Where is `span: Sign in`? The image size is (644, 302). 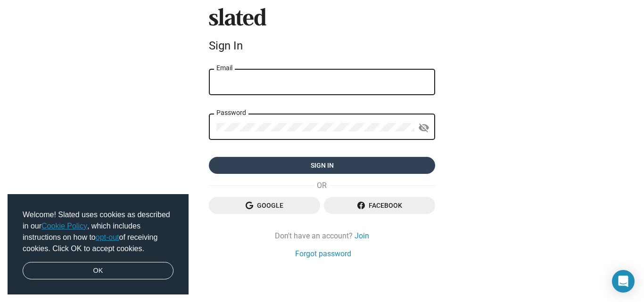
span: Sign in is located at coordinates (322, 165).